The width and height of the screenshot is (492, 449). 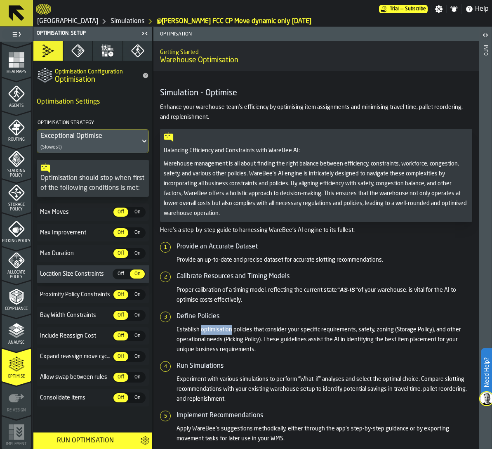 I want to click on p: Warehouse management is all about finding the right balance between efficiency, constraints, work..., so click(x=316, y=188).